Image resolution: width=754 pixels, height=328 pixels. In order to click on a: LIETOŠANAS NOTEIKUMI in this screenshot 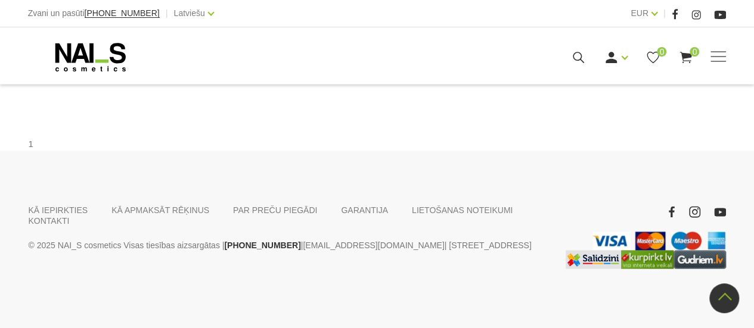, I will do `click(462, 210)`.